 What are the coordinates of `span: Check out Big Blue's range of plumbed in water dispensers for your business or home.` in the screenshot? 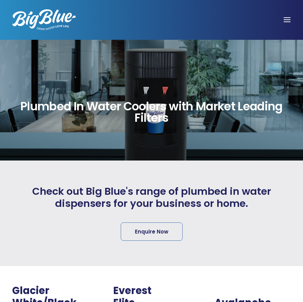 It's located at (151, 197).